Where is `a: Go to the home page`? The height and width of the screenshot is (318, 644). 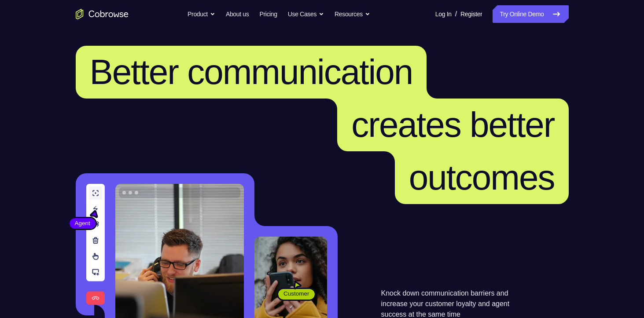
a: Go to the home page is located at coordinates (102, 14).